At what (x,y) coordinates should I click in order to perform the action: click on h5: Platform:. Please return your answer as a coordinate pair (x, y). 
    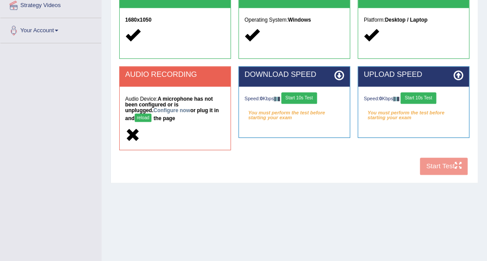
    Looking at the image, I should click on (414, 20).